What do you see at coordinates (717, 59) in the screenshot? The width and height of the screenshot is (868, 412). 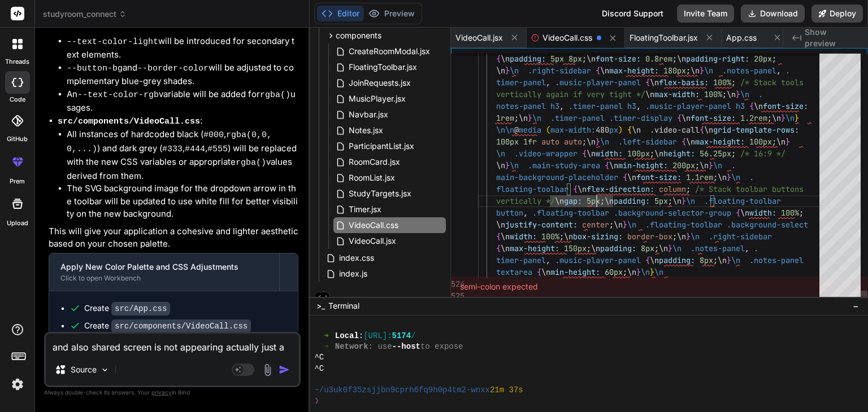 I see `span: padding-right:` at bounding box center [717, 59].